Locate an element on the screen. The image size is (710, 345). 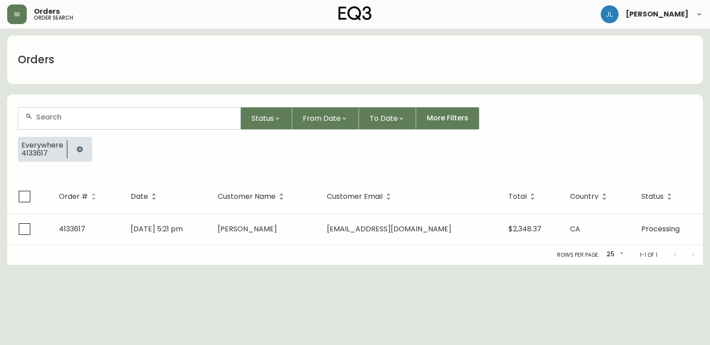
span: Orders is located at coordinates (47, 12).